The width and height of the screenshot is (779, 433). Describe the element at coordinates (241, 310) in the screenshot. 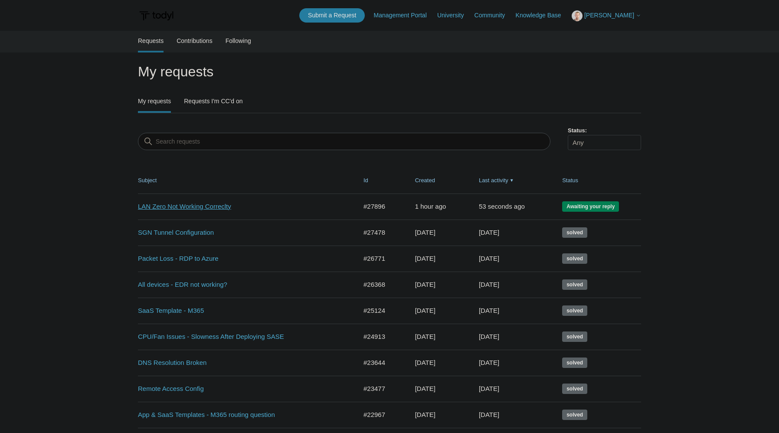

I see `a: SaaS Template - M365` at that location.